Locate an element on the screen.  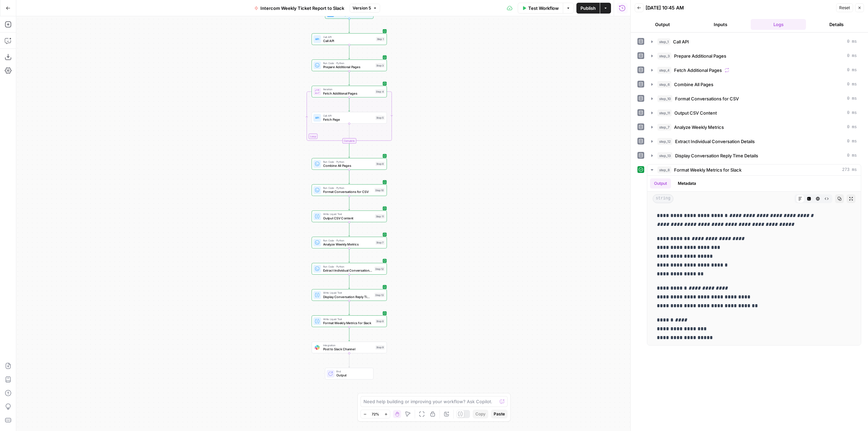
div: Run Code · PythonPrepare Additional PagesStep 3 is located at coordinates (349, 66).